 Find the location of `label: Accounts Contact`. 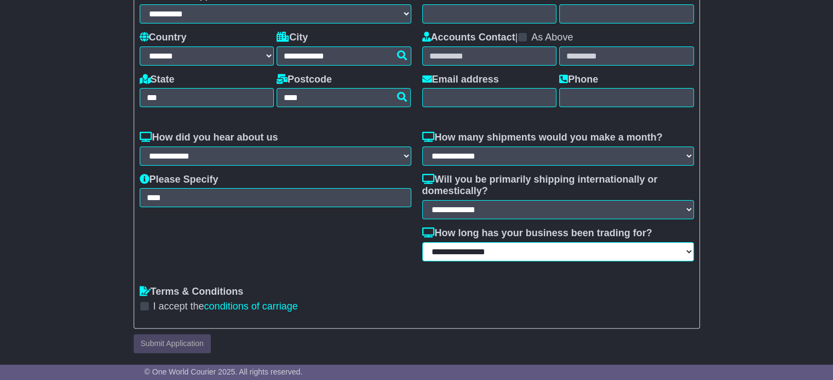

label: Accounts Contact is located at coordinates (469, 38).